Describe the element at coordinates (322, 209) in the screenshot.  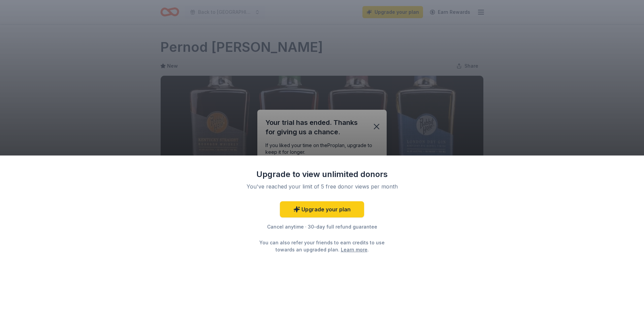
I see `a: Upgrade your plan` at that location.